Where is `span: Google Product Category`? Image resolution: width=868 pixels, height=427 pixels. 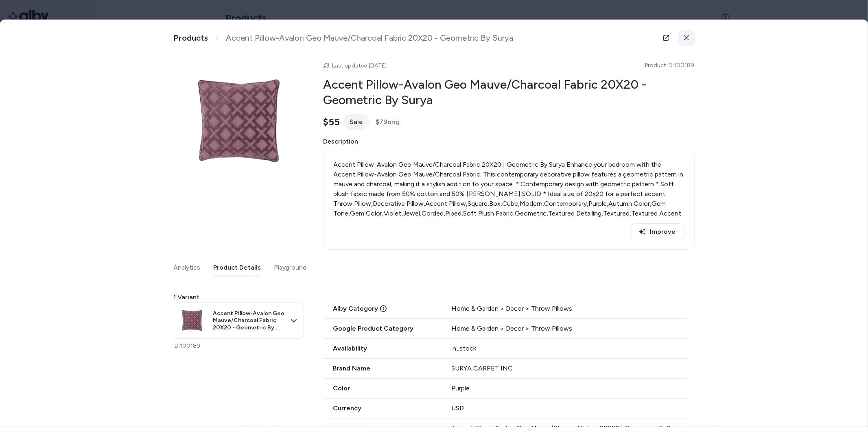
span: Google Product Category is located at coordinates (383, 329).